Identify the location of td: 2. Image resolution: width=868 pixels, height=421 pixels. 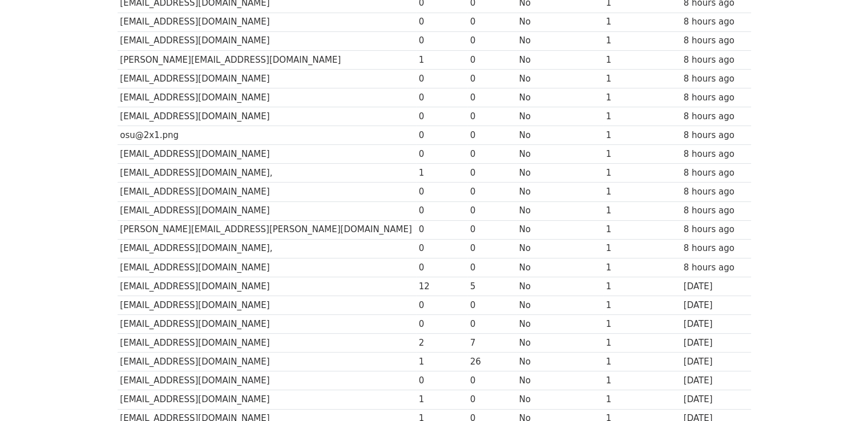
(442, 343).